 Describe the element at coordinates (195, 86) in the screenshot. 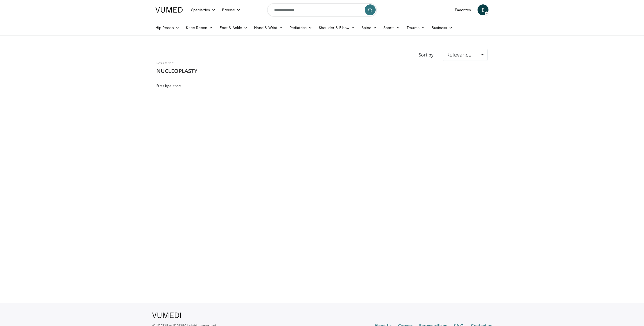

I see `h3: Filter by author:` at that location.